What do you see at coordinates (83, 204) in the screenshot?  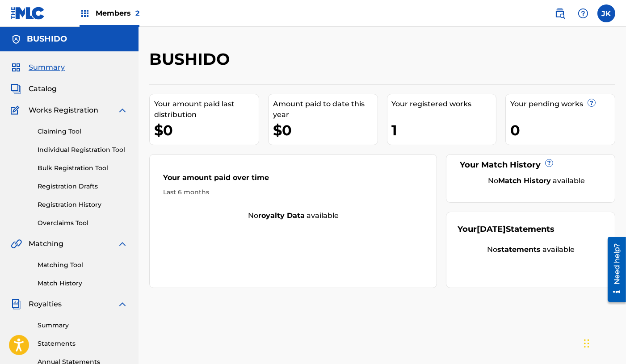 I see `a: Registration History` at bounding box center [83, 204].